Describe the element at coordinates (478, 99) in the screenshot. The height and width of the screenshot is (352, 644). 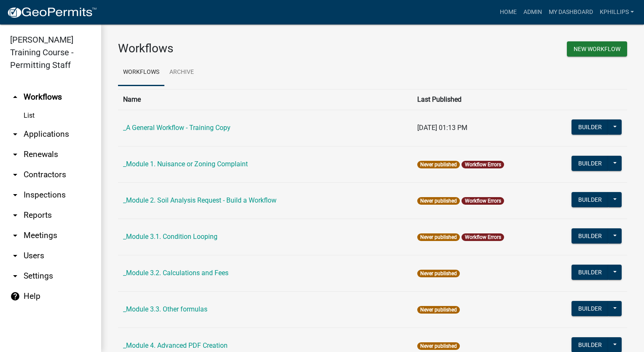
I see `th: Last Published` at that location.